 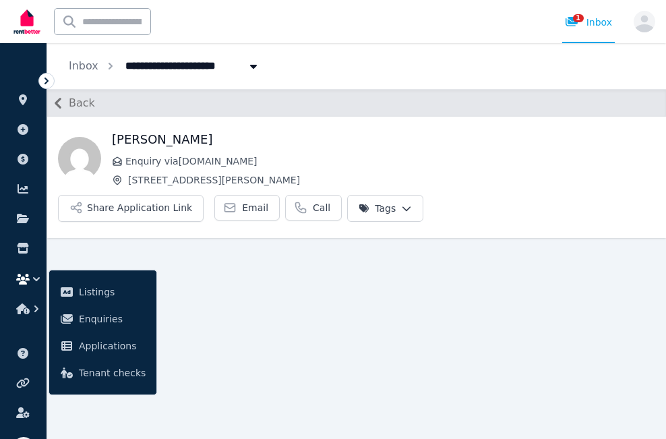 I want to click on button: Back, so click(x=71, y=103).